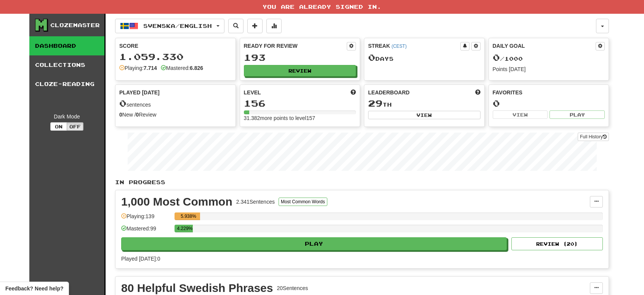  Describe the element at coordinates (75, 127) in the screenshot. I see `button: Off` at that location.